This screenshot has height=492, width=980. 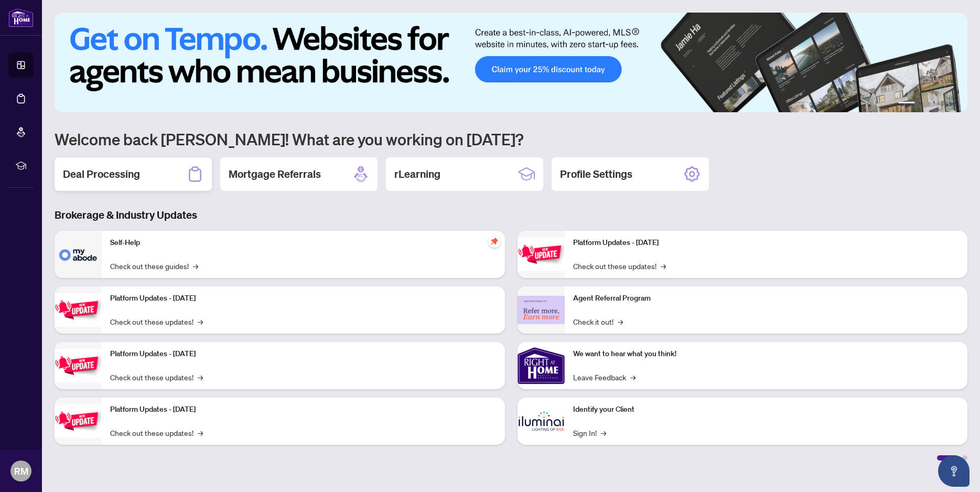 What do you see at coordinates (21, 471) in the screenshot?
I see `span: RM` at bounding box center [21, 471].